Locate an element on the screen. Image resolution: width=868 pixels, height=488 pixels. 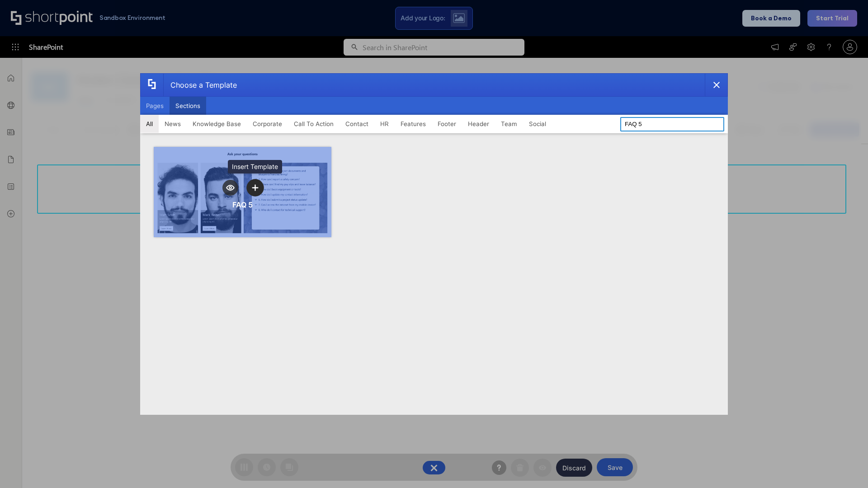
button: Footer is located at coordinates (447, 124).